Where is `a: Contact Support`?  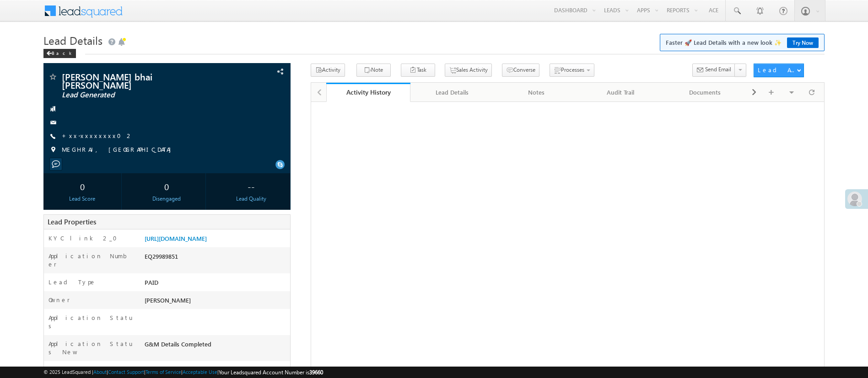
a: Contact Support is located at coordinates (126, 372).